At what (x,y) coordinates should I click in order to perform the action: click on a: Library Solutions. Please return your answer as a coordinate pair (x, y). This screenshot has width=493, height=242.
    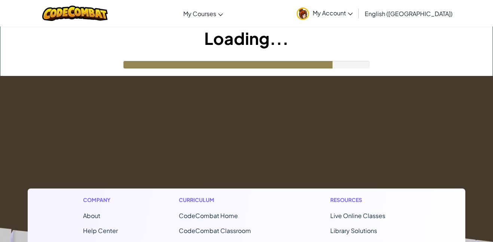
    Looking at the image, I should click on (353, 230).